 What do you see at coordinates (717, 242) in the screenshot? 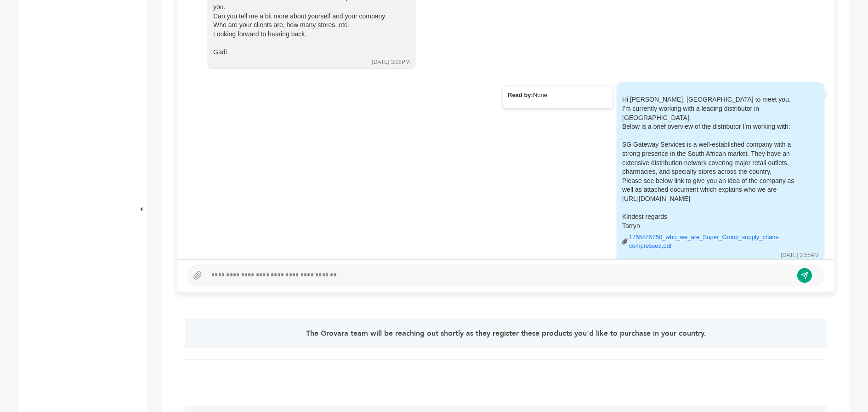
I see `a: 1755845750_who_we_are_Super_Group_supply_chain-compressed.pdf` at bounding box center [717, 242].